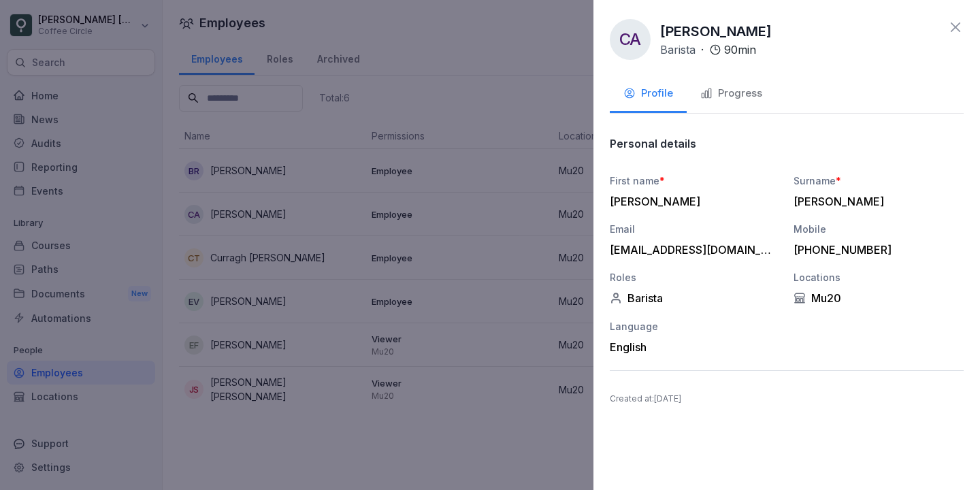 The height and width of the screenshot is (490, 980). What do you see at coordinates (648, 94) in the screenshot?
I see `div: Profile` at bounding box center [648, 94].